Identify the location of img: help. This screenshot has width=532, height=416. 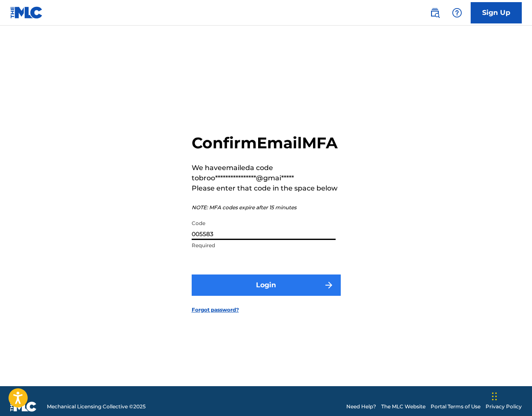
(457, 13).